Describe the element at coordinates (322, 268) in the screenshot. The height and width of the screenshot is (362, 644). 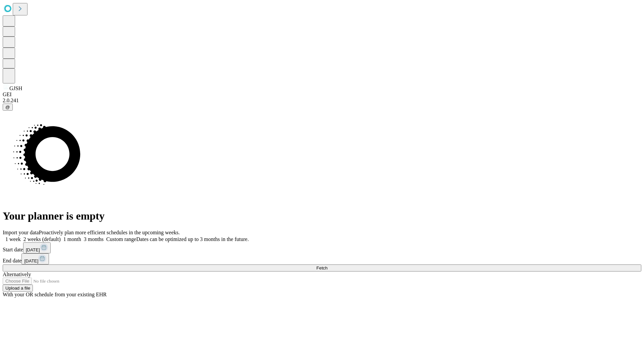
I see `button: Fetch` at that location.